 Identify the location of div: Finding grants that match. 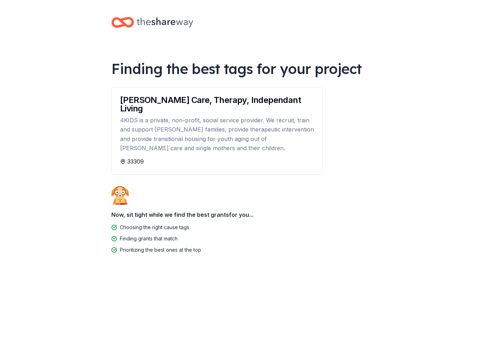
(149, 239).